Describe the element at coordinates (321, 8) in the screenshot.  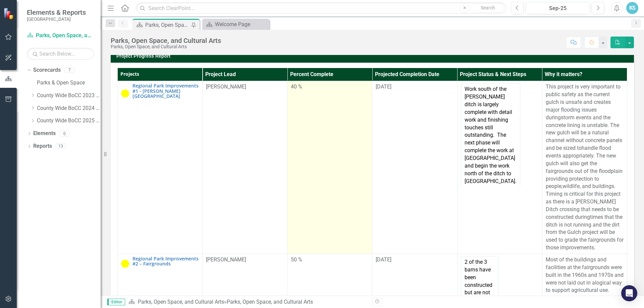
I see `input: Search ClearPoint...` at that location.